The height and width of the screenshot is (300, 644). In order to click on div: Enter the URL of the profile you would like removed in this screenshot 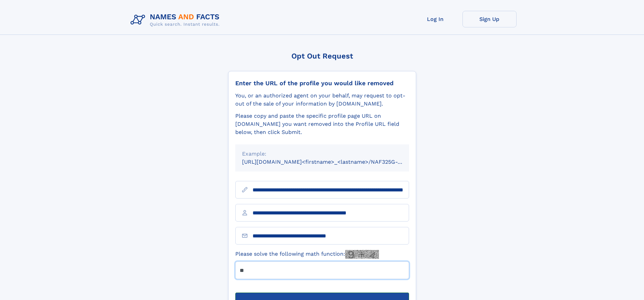, I will do `click(322, 83)`.